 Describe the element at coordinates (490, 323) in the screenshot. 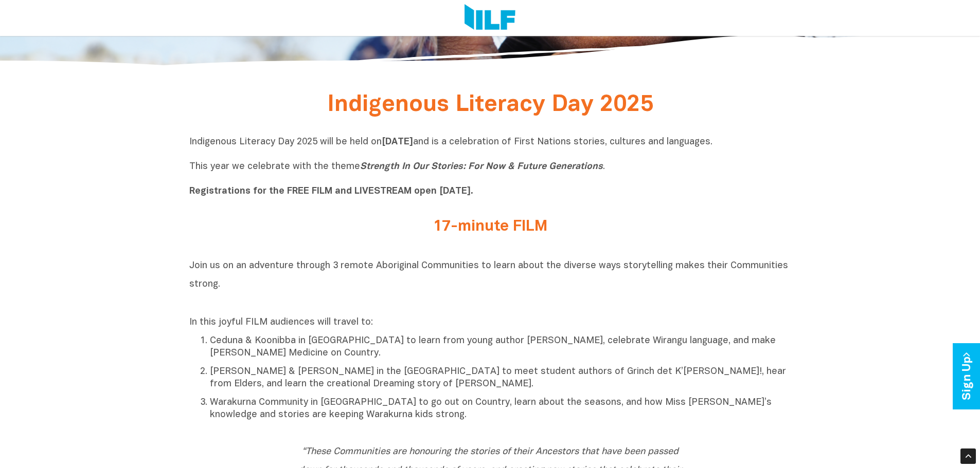

I see `p: In this joyful FILM audiences will travel to:` at that location.